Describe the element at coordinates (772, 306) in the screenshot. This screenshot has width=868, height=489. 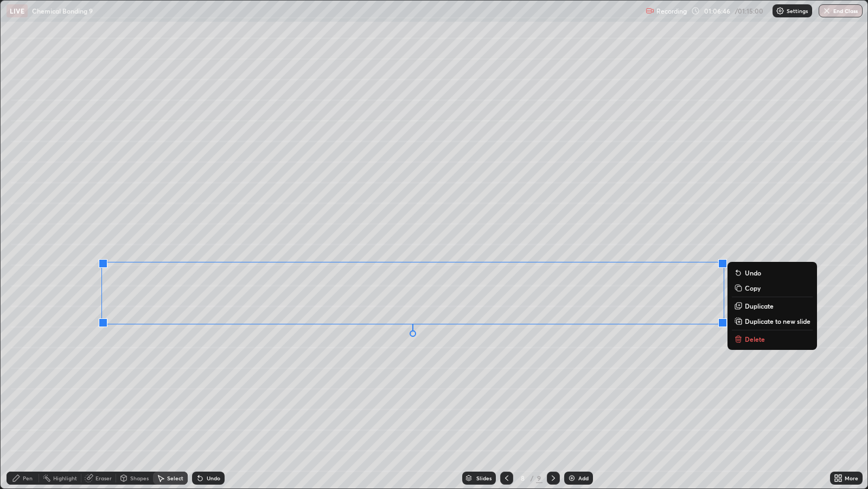
I see `button: Duplicate` at that location.